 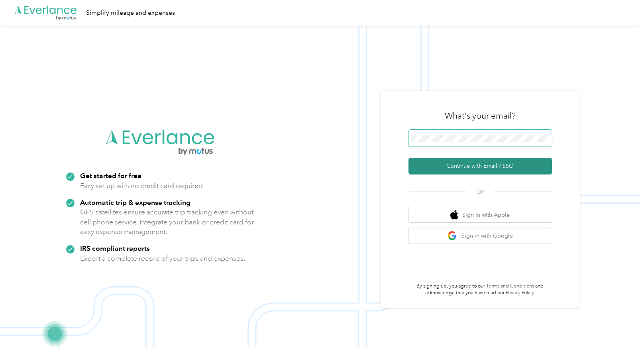 What do you see at coordinates (167, 222) in the screenshot?
I see `p: GPS satellites ensure accurate trip tracking even without cell phone service. Integrate your bank...` at bounding box center [167, 222].